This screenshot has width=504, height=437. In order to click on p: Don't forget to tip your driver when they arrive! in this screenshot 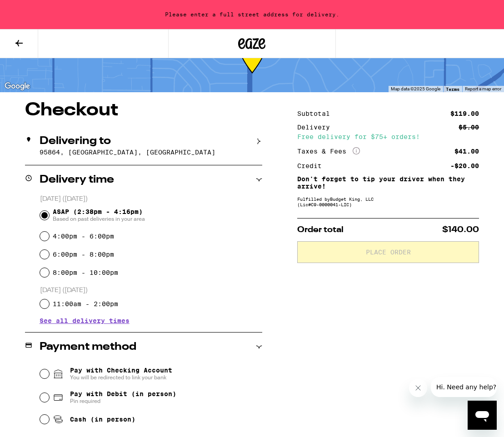, I will do `click(388, 183)`.